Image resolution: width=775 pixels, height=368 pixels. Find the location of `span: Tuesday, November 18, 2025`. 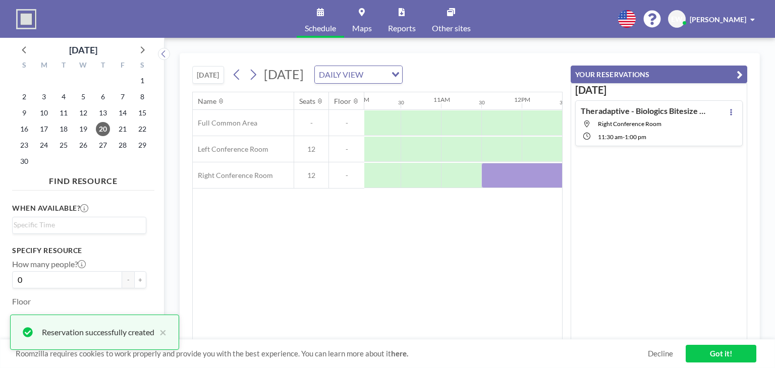

span: Tuesday, November 18, 2025 is located at coordinates (64, 129).